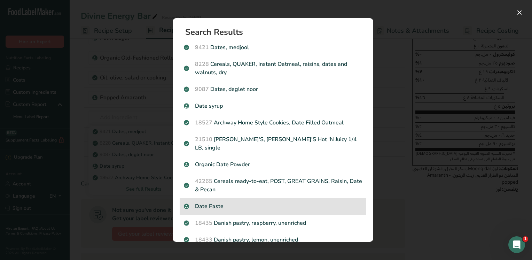  I want to click on span: 1, so click(525, 239).